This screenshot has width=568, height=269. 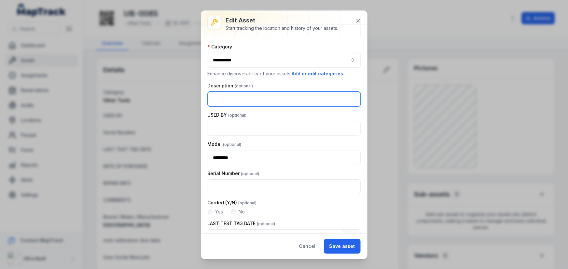 What do you see at coordinates (307, 247) in the screenshot?
I see `button: Cancel` at bounding box center [307, 247].